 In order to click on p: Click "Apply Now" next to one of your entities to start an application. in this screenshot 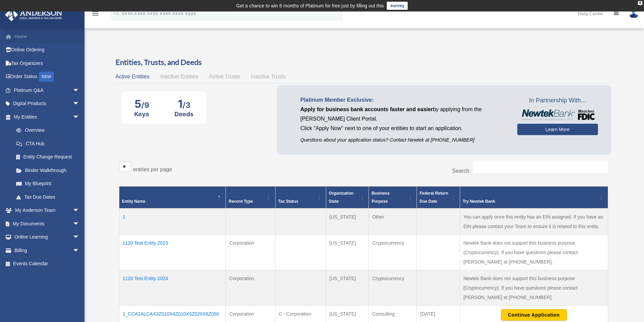, I will do `click(404, 128)`.